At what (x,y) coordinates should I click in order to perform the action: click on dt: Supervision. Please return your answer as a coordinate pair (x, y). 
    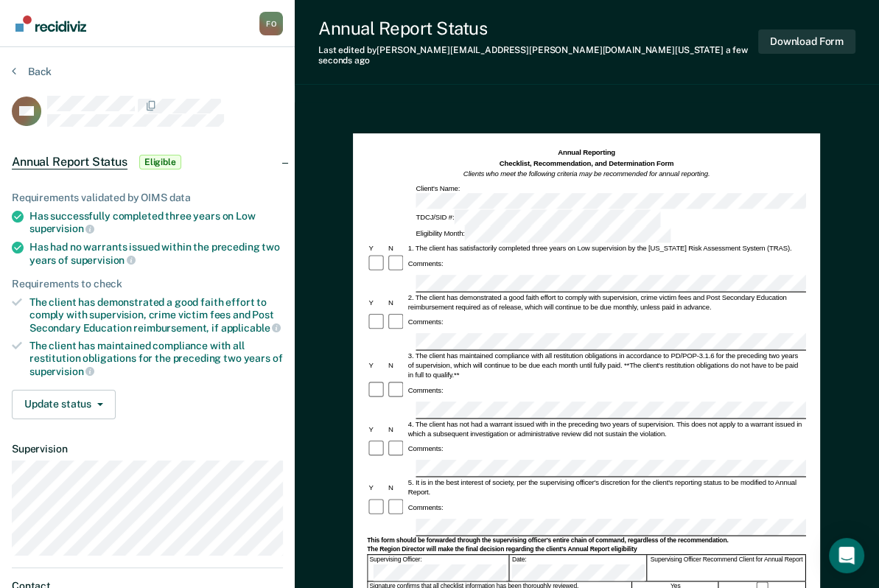
    Looking at the image, I should click on (147, 449).